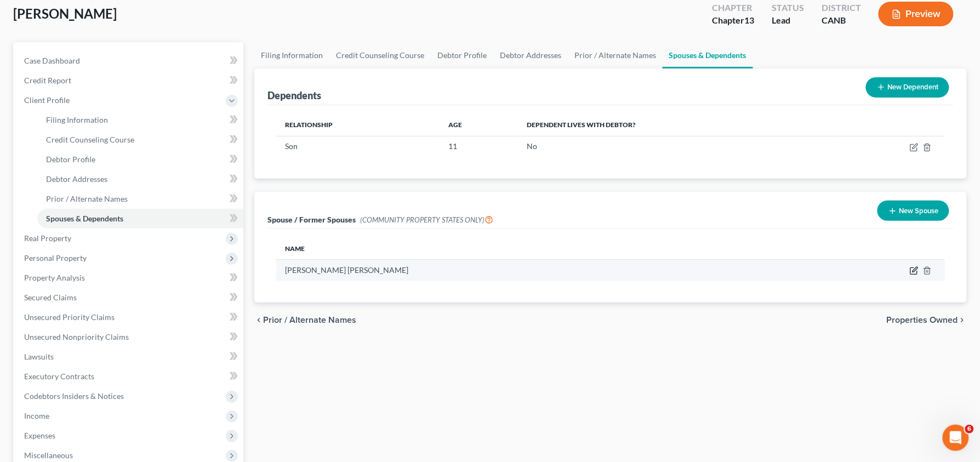 The image size is (980, 462). What do you see at coordinates (55, 257) in the screenshot?
I see `span: Personal Property` at bounding box center [55, 257].